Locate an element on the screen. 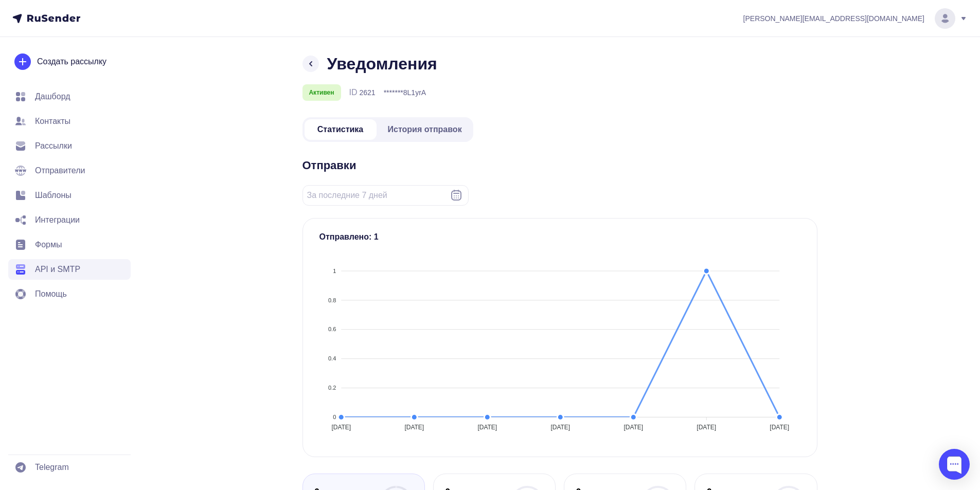 This screenshot has height=490, width=980. tspan: 0.2 is located at coordinates (332, 388).